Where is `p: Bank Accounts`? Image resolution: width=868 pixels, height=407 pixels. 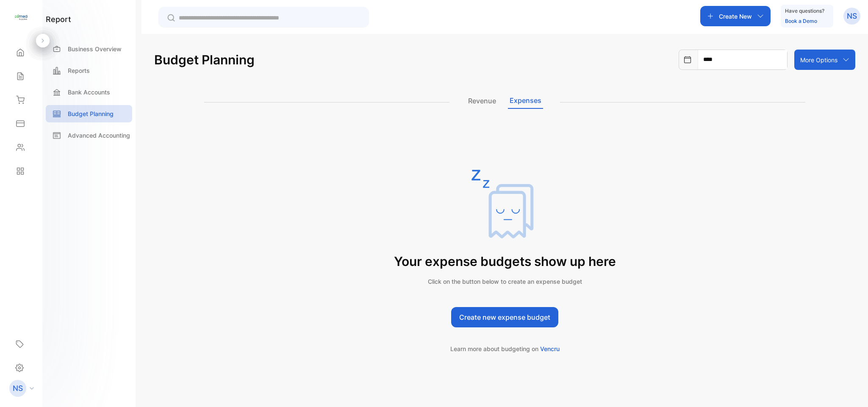
p: Bank Accounts is located at coordinates (89, 92).